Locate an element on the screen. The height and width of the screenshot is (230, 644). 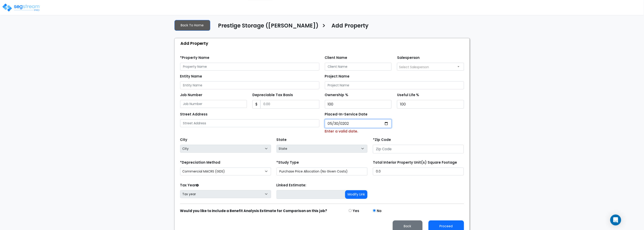
h4: Add Property is located at coordinates (350, 26).